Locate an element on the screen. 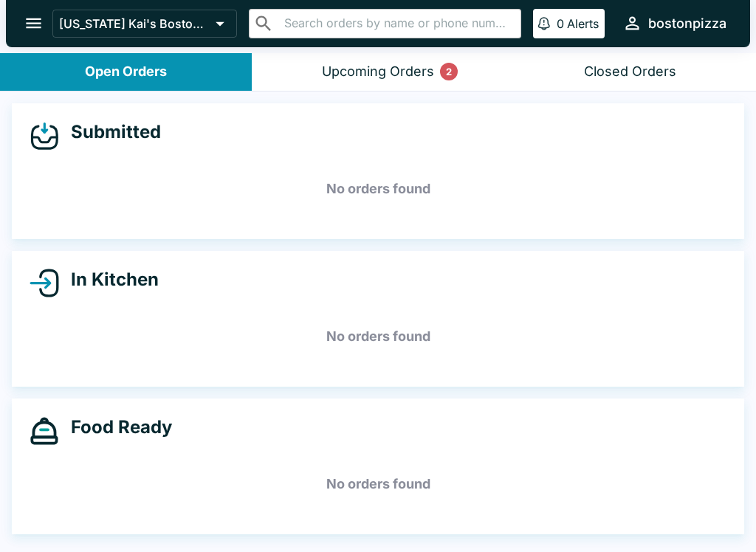 The image size is (756, 552). h4: Food Ready is located at coordinates (115, 428).